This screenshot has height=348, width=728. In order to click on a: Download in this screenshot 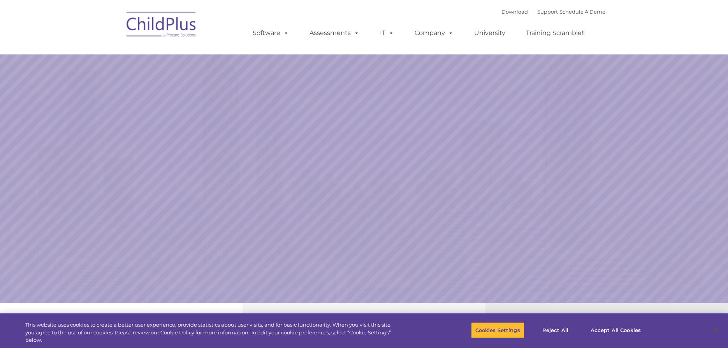, I will do `click(514, 12)`.